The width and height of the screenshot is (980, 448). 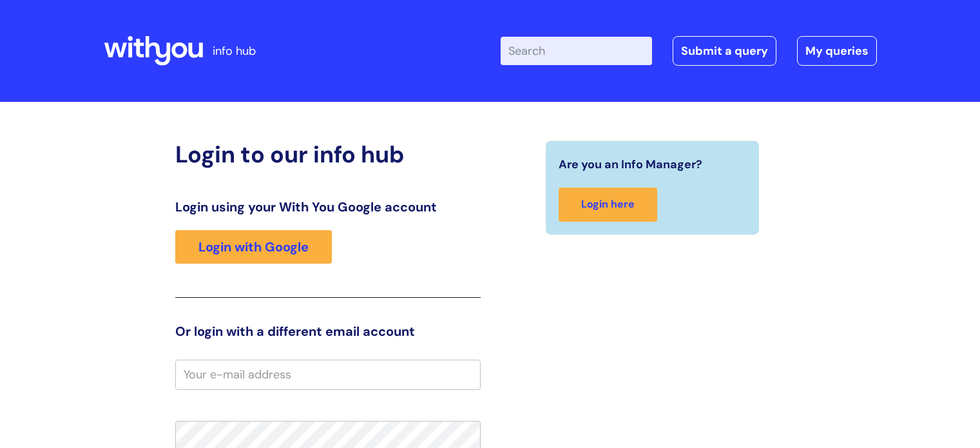 What do you see at coordinates (253, 247) in the screenshot?
I see `a: Login with Google` at bounding box center [253, 247].